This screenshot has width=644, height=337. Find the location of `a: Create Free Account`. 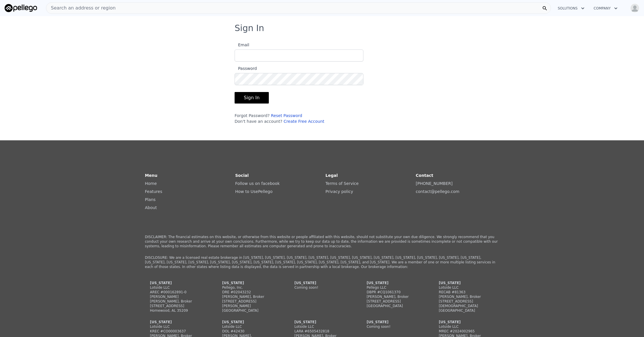

a: Create Free Account is located at coordinates (304, 121).